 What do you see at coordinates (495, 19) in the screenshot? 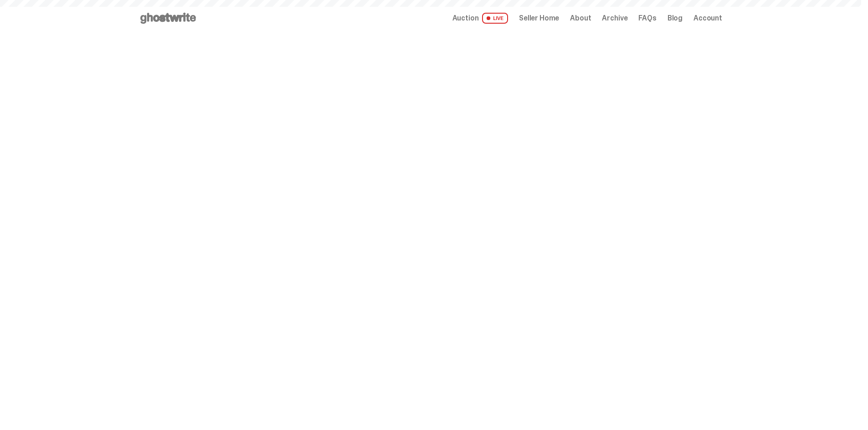
I see `span: LIVE` at bounding box center [495, 19].